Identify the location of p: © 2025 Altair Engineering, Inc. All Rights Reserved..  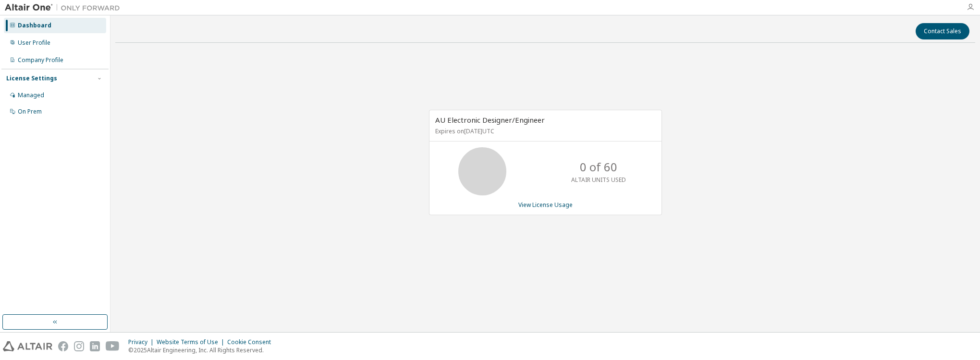
(202, 349).